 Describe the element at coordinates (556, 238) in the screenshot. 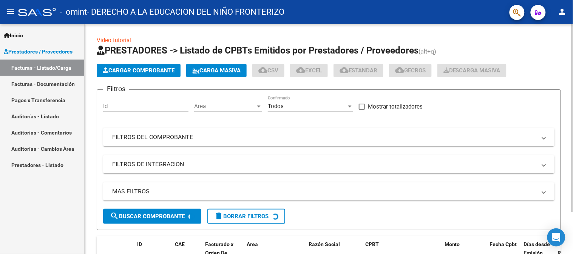

I see `div: Open Intercom Messenger` at that location.